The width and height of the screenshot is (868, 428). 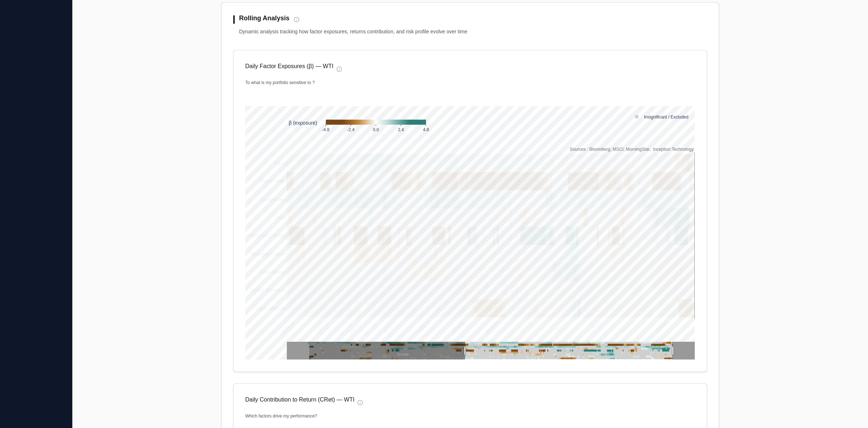 I want to click on p: Which factors drive my performance?, so click(x=470, y=416).